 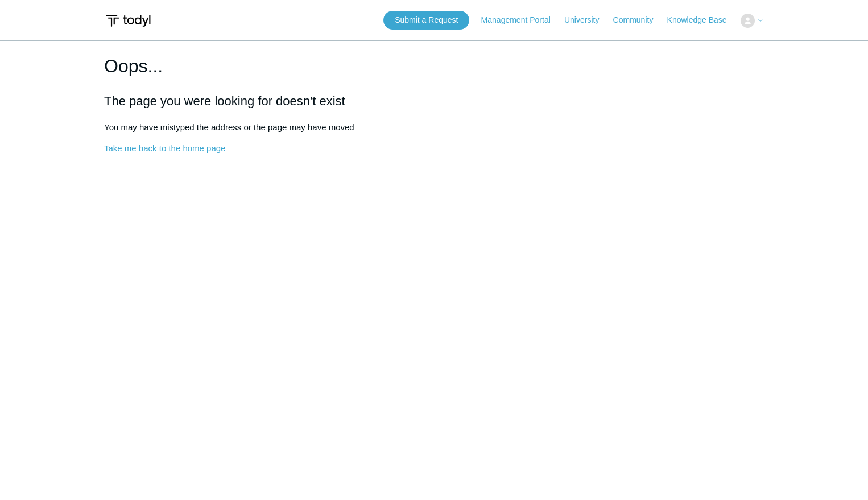 I want to click on h2: The page you were looking for doesn't exist, so click(x=434, y=101).